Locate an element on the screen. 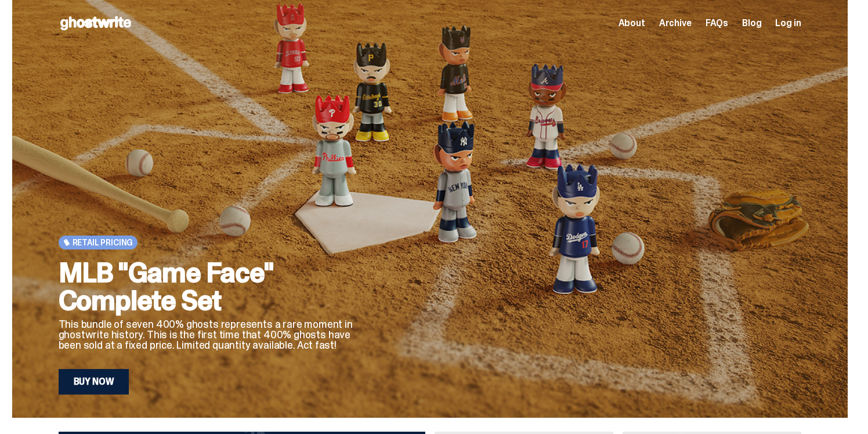 This screenshot has height=434, width=868. p: This bundle of seven 400% ghosts represents a rare moment in ghostwrite history. This is the firs... is located at coordinates (209, 335).